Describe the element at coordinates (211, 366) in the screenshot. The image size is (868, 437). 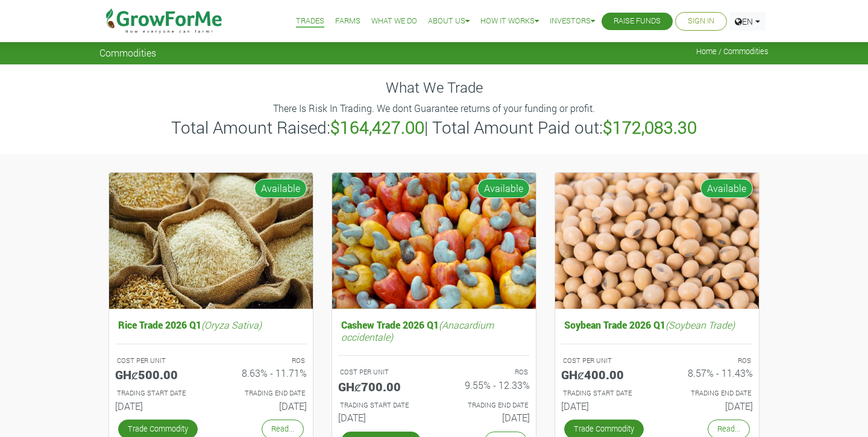
I see `a: Rice Trade 2026 Q1(Oryza Sativa) COST PER UNIT GHȼ500.00 ROS 8.63% - 11.71% TRADING START DATE [D...` at that location.